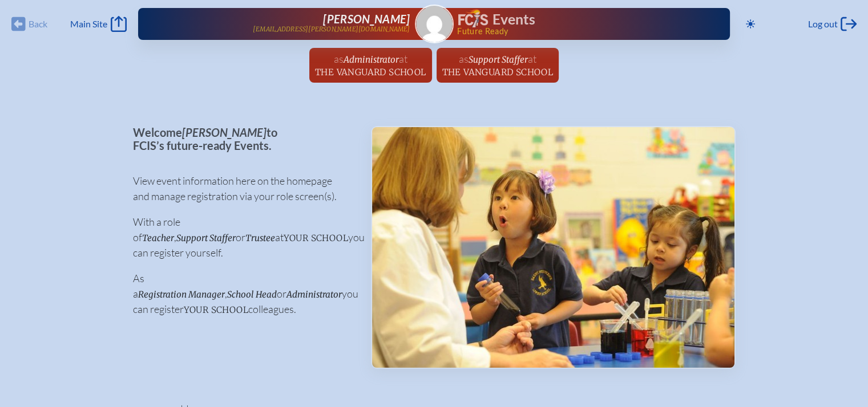 Image resolution: width=868 pixels, height=407 pixels. What do you see at coordinates (243, 294) in the screenshot?
I see `p: As a , or you can register colleagues.` at bounding box center [243, 294].